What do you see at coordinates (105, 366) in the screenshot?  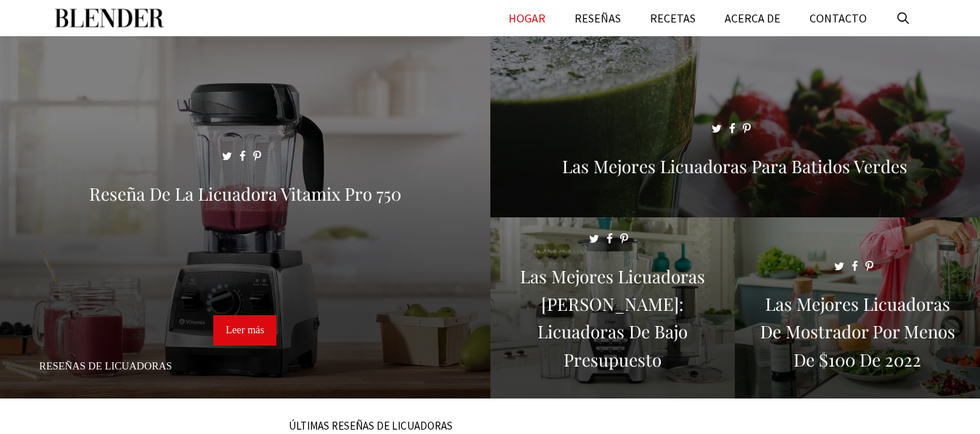 I see `font: Reseñas de licuadoras` at bounding box center [105, 366].